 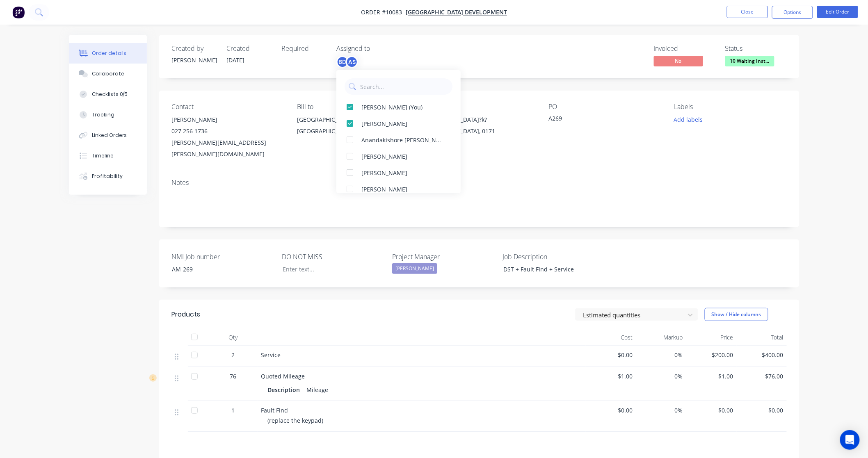 What do you see at coordinates (108, 156) in the screenshot?
I see `button: Timeline` at bounding box center [108, 156].